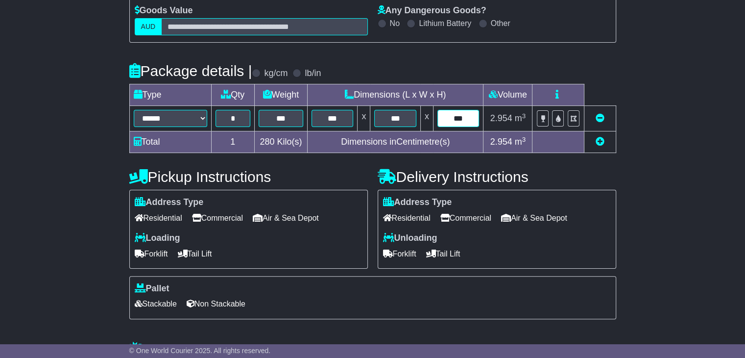  Describe the element at coordinates (164, 11) in the screenshot. I see `label: Goods Value` at that location.